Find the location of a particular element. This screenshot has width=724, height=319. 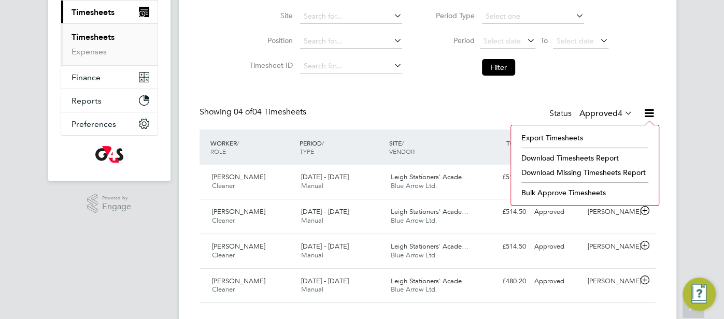

span: Preferences is located at coordinates (94, 124).